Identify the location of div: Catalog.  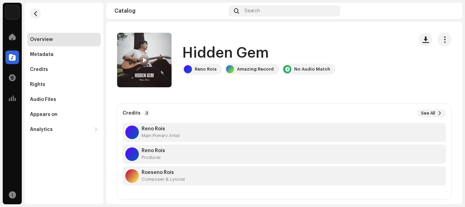
(170, 11).